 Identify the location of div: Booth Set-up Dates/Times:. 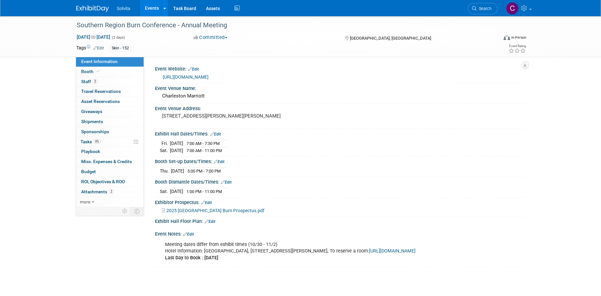
(340, 161).